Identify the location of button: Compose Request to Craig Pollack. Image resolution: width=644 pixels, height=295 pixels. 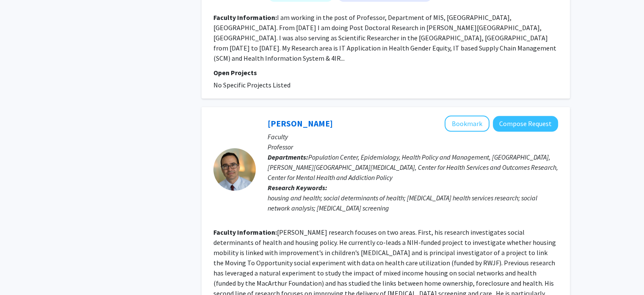
(526, 124).